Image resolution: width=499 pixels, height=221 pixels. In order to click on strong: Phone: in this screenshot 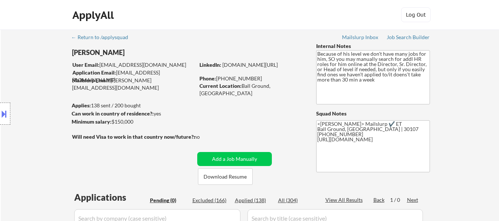, I will do `click(208, 78)`.